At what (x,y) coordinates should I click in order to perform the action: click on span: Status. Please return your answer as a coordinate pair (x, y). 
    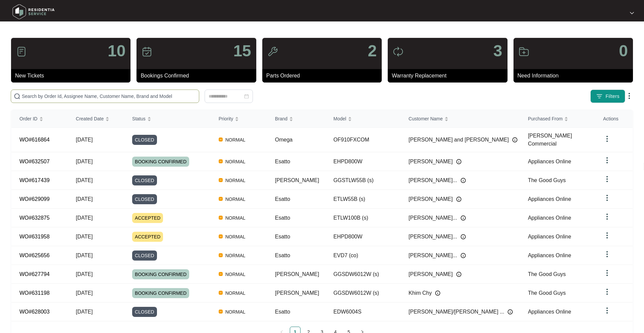
    Looking at the image, I should click on (139, 119).